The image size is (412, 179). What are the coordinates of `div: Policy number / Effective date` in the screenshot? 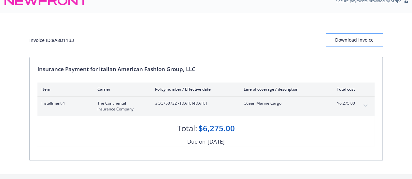 It's located at (194, 89).